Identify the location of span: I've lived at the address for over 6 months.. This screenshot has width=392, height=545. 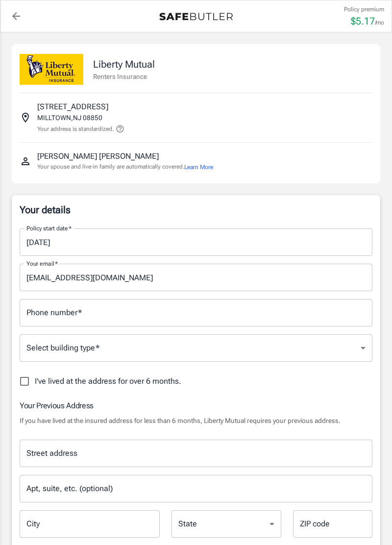
(108, 381).